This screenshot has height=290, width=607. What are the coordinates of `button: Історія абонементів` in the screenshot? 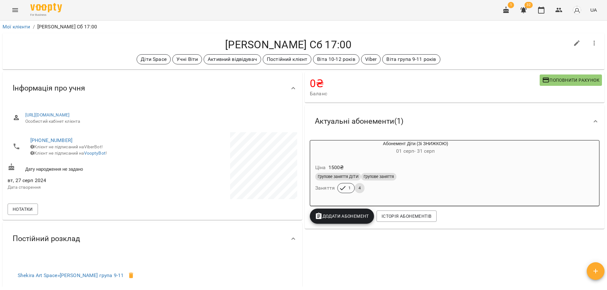 It's located at (406, 216).